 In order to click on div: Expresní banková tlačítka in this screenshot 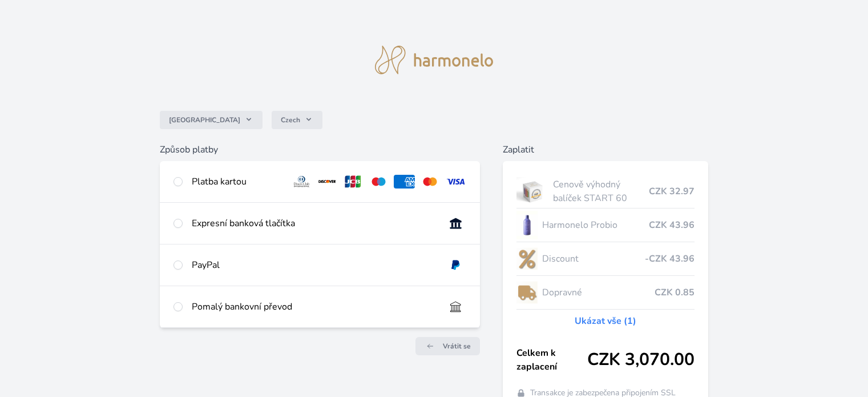, I will do `click(313, 223)`.